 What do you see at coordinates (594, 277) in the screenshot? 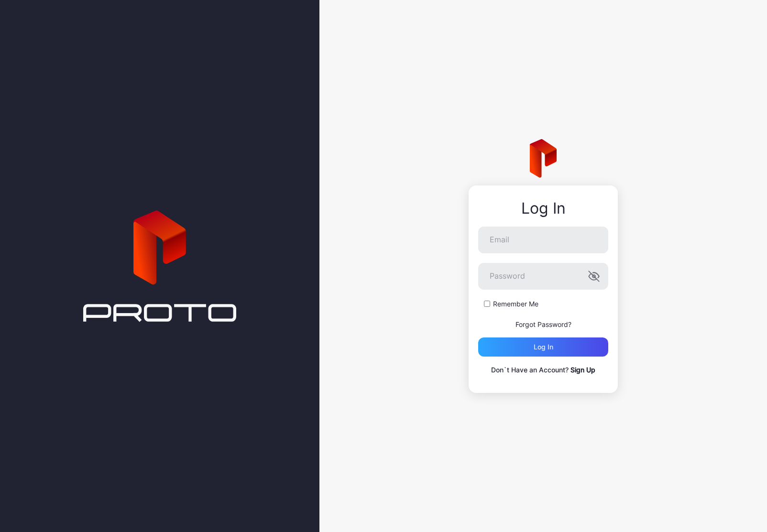
I see `button: Password` at bounding box center [594, 277].